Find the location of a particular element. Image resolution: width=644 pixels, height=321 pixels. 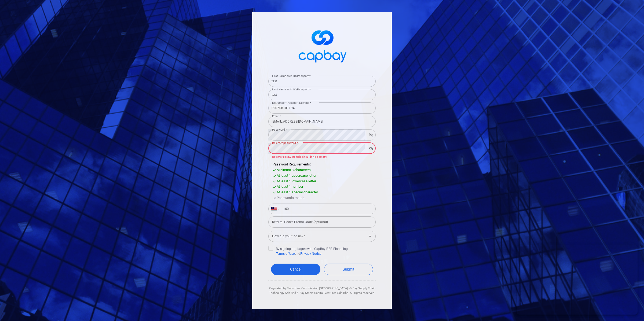

img: logo is located at coordinates (322, 45).